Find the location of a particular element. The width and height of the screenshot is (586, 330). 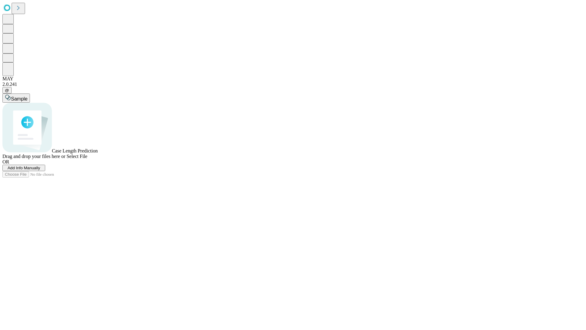

button: Add Info Manually is located at coordinates (24, 168).